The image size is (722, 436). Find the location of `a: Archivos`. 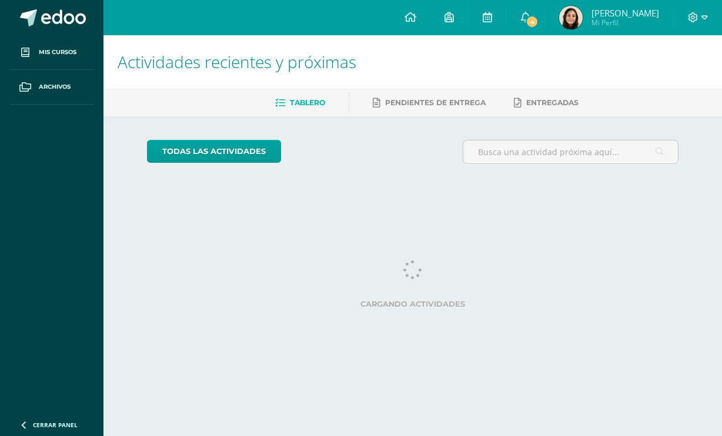

a: Archivos is located at coordinates (52, 87).